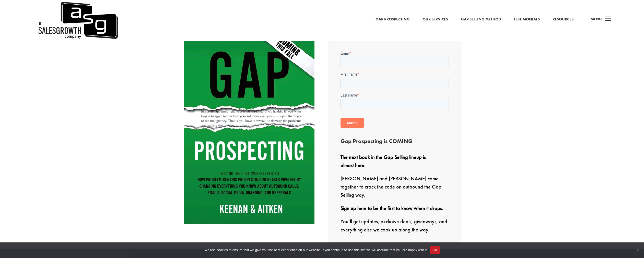 The image size is (644, 258). What do you see at coordinates (384, 161) in the screenshot?
I see `strong: The next book in the Gap Selling lineup is almost here.` at bounding box center [384, 161].